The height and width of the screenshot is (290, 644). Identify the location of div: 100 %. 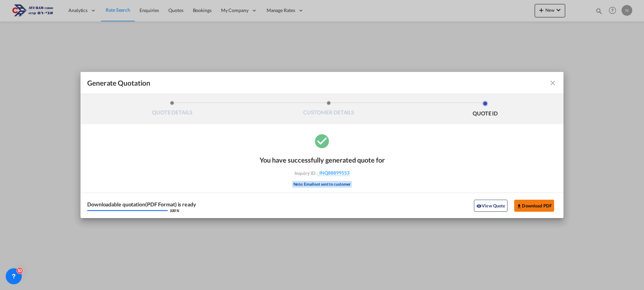
(174, 211).